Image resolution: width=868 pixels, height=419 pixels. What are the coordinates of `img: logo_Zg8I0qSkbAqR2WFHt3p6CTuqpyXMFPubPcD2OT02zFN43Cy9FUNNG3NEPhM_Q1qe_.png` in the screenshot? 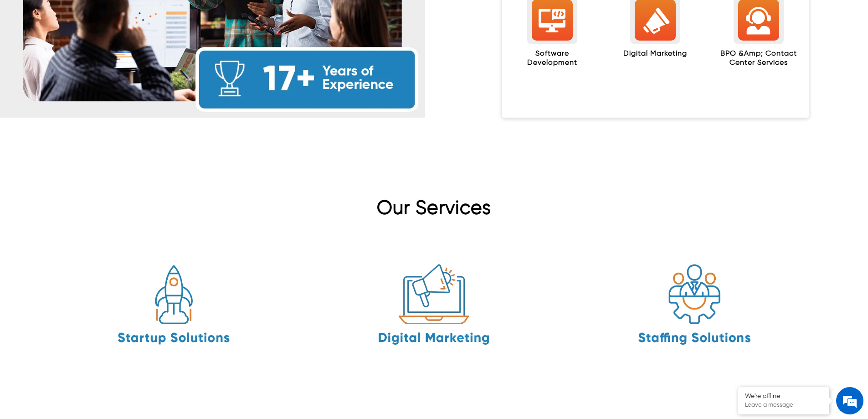 It's located at (27, 57).